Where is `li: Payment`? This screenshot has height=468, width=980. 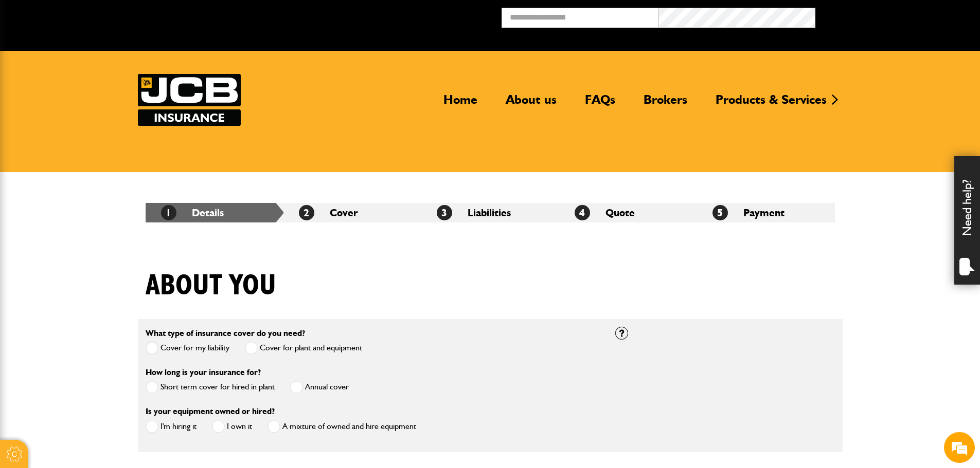 li: Payment is located at coordinates (766, 213).